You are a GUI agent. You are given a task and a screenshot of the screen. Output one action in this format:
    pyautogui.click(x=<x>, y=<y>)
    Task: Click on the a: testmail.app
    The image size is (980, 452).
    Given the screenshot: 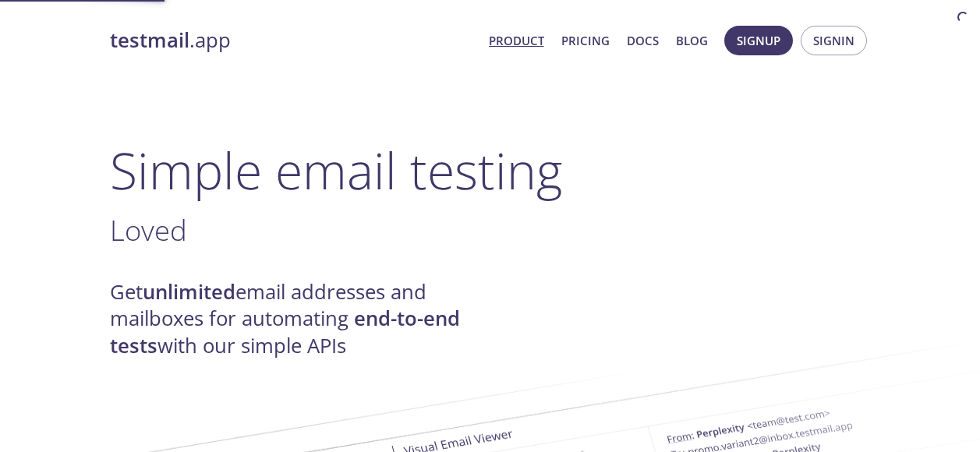 What is the action you would take?
    pyautogui.click(x=294, y=41)
    